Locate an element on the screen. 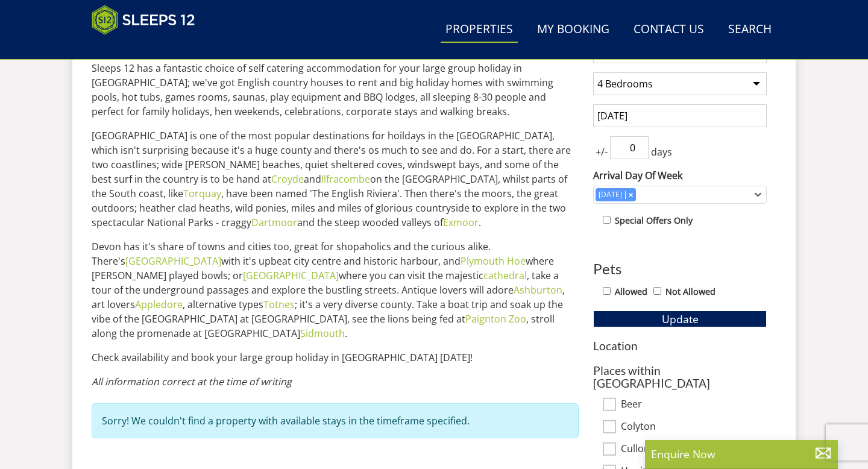  label: Allowed is located at coordinates (631, 292).